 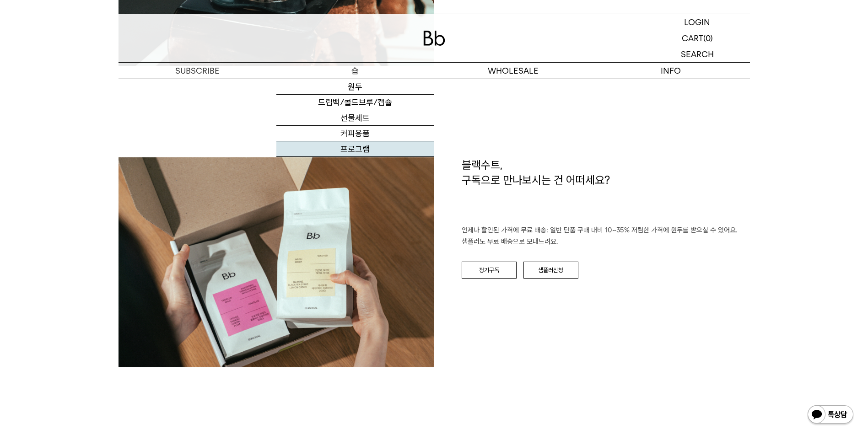 What do you see at coordinates (606, 191) in the screenshot?
I see `h1: 블랙수트, 구독으로 만나보시는 건 어떠세요?` at bounding box center [606, 191].